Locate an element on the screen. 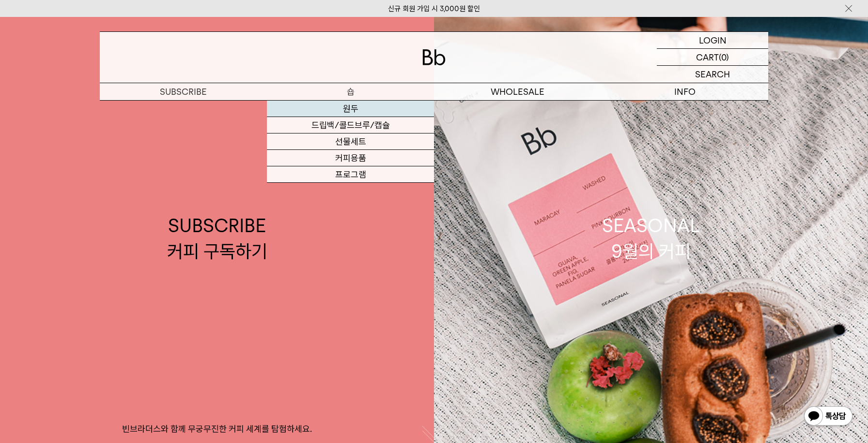 The height and width of the screenshot is (443, 868). img: 로고 is located at coordinates (434, 57).